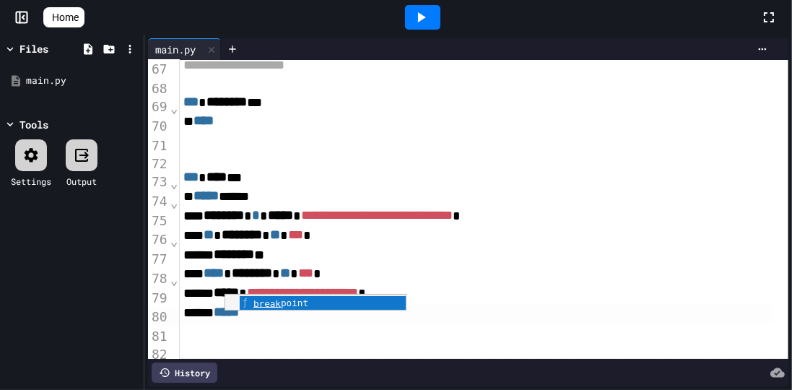 This screenshot has height=390, width=792. What do you see at coordinates (159, 317) in the screenshot?
I see `div: 80` at bounding box center [159, 317].